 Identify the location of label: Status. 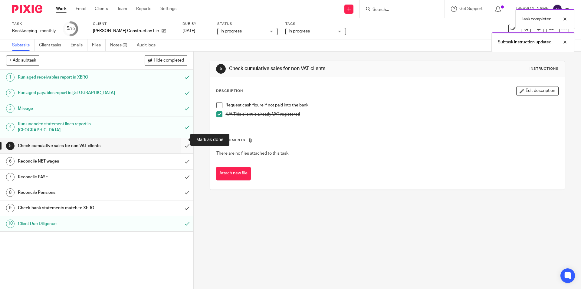
(248, 24).